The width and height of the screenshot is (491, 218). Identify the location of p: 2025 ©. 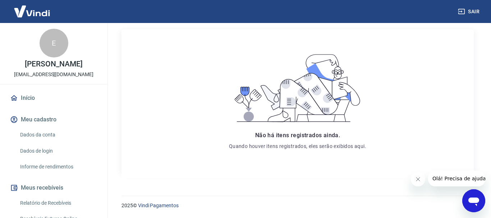
(298, 206).